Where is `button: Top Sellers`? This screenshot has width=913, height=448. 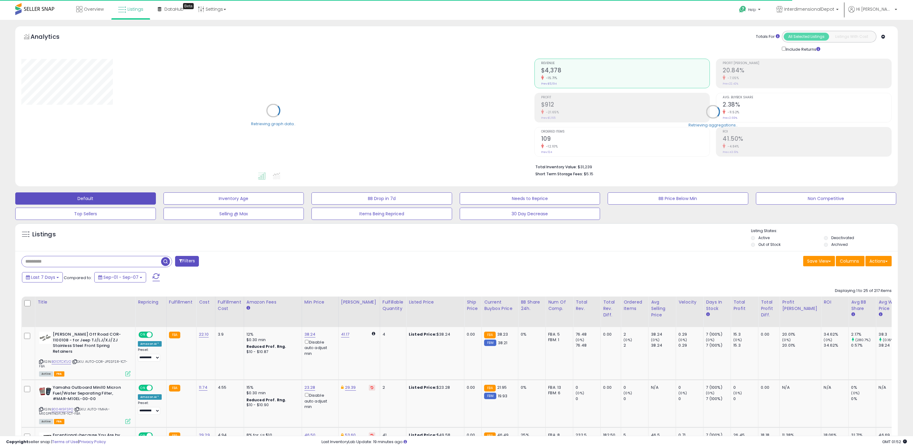
button: Top Sellers is located at coordinates (85, 214).